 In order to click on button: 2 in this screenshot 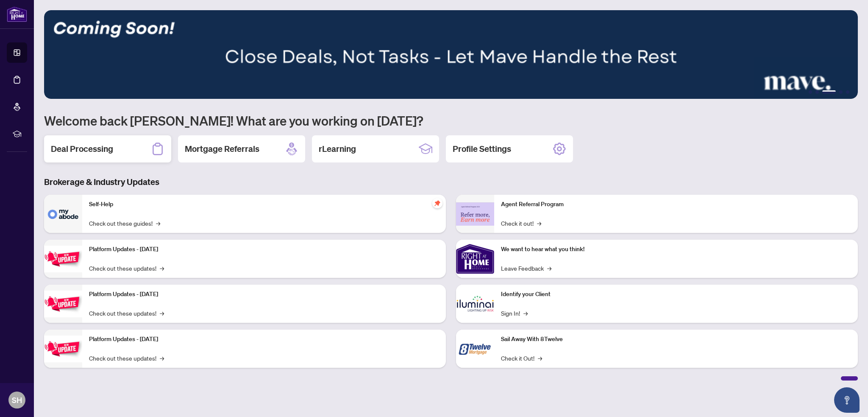, I will do `click(817, 92)`.